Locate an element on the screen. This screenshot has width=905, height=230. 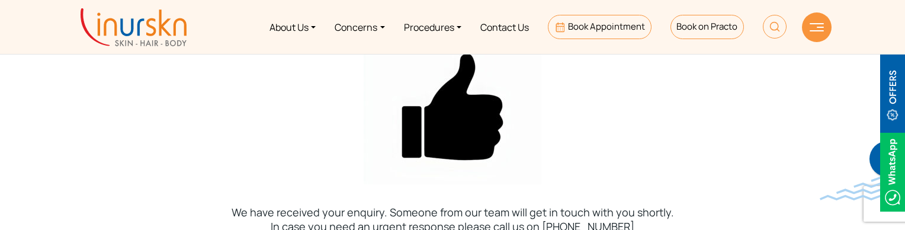
a: Procedures is located at coordinates (432, 27).